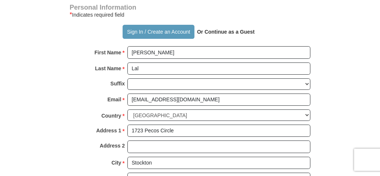 This screenshot has height=176, width=380. What do you see at coordinates (158, 32) in the screenshot?
I see `button: Sign In / Create an Account` at bounding box center [158, 32].